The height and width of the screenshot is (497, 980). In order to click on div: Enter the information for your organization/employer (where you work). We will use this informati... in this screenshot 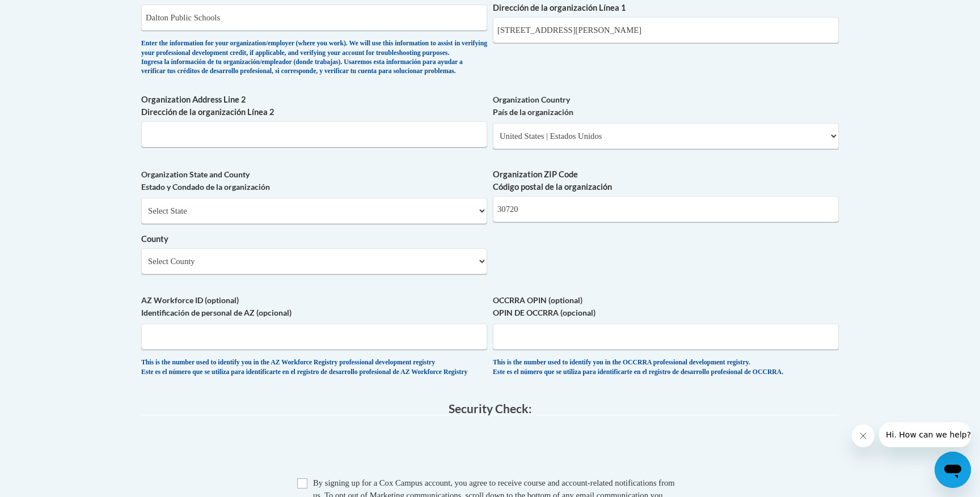, I will do `click(314, 58)`.